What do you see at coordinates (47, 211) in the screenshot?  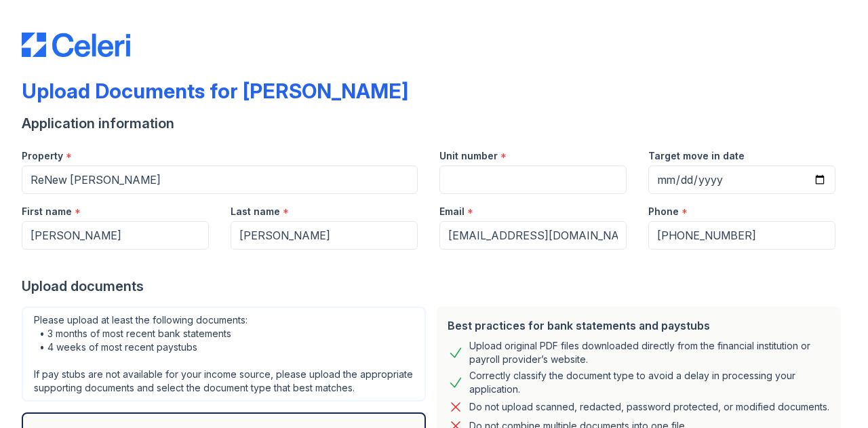 I see `label: First name` at bounding box center [47, 211].